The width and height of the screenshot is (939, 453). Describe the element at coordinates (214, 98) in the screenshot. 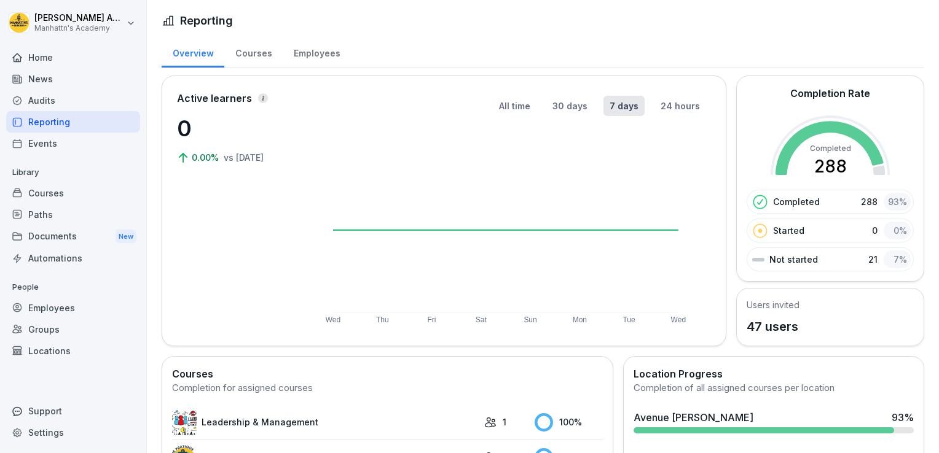

I see `p: Active learners` at that location.